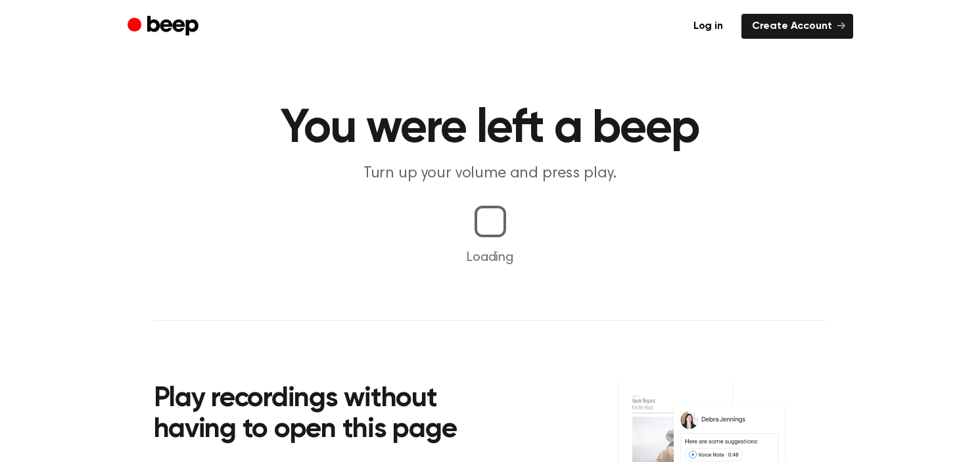  What do you see at coordinates (490, 174) in the screenshot?
I see `p: Turn up your volume and press play.` at bounding box center [490, 174].